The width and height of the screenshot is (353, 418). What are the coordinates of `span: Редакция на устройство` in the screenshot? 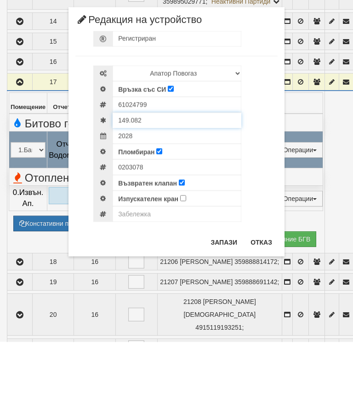 It's located at (138, 98).